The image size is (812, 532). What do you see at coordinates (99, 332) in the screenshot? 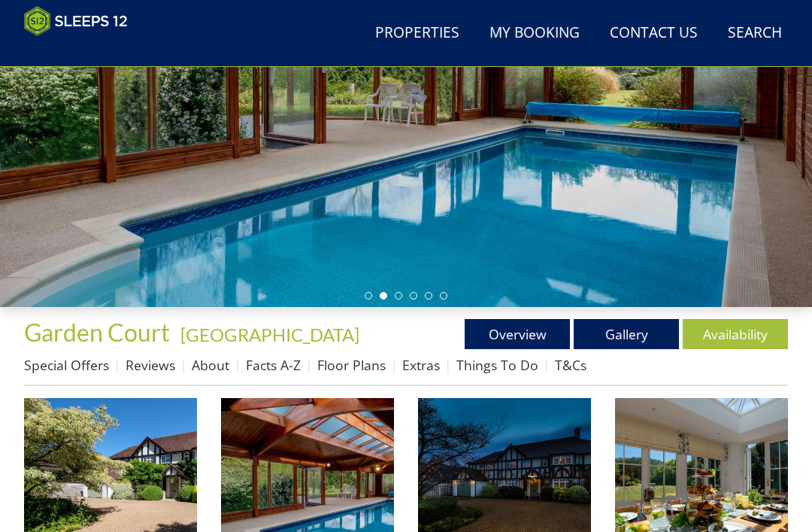
I see `a: Garden Court` at bounding box center [99, 332].